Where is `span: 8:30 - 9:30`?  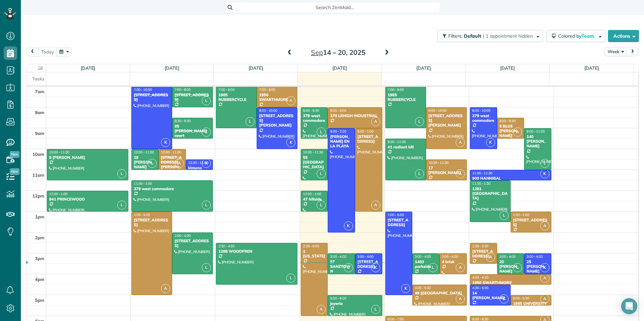 span: 8:30 - 9:30 is located at coordinates (507, 121).